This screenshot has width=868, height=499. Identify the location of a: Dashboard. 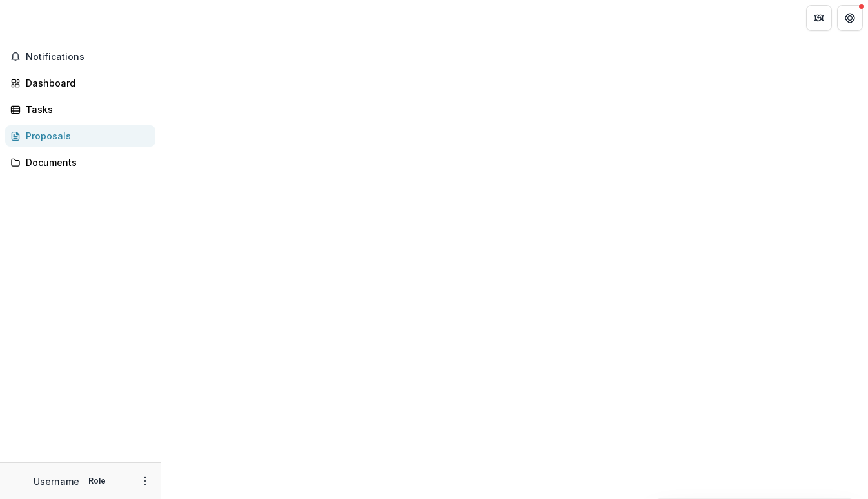
(80, 83).